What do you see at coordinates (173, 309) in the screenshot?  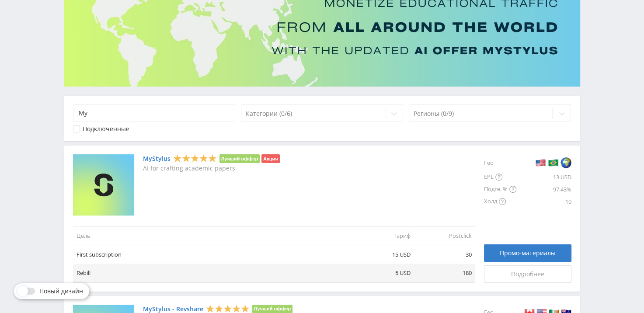 I see `a: MyStylus - Revshare` at bounding box center [173, 309].